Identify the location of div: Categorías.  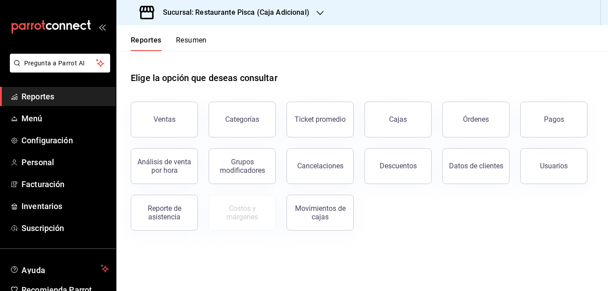
(242, 119).